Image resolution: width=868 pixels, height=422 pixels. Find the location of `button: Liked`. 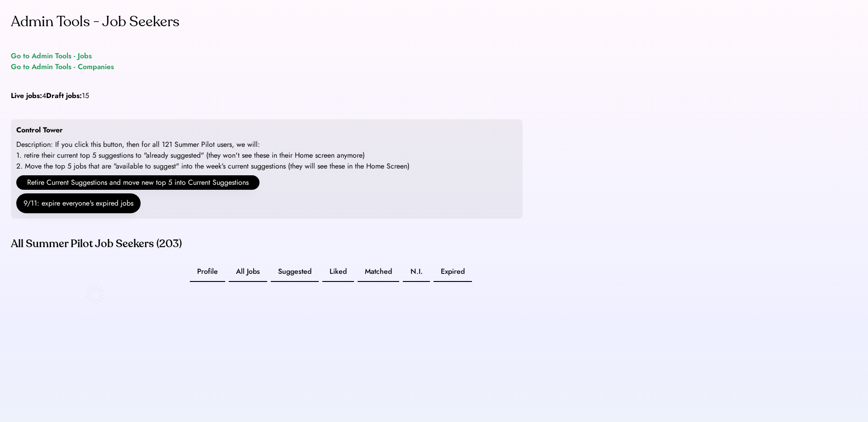

button: Liked is located at coordinates (338, 272).